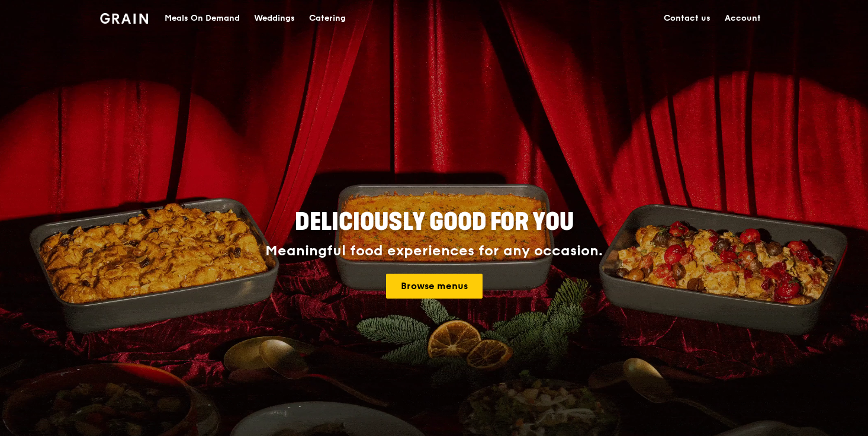  What do you see at coordinates (328, 18) in the screenshot?
I see `div: Catering` at bounding box center [328, 18].